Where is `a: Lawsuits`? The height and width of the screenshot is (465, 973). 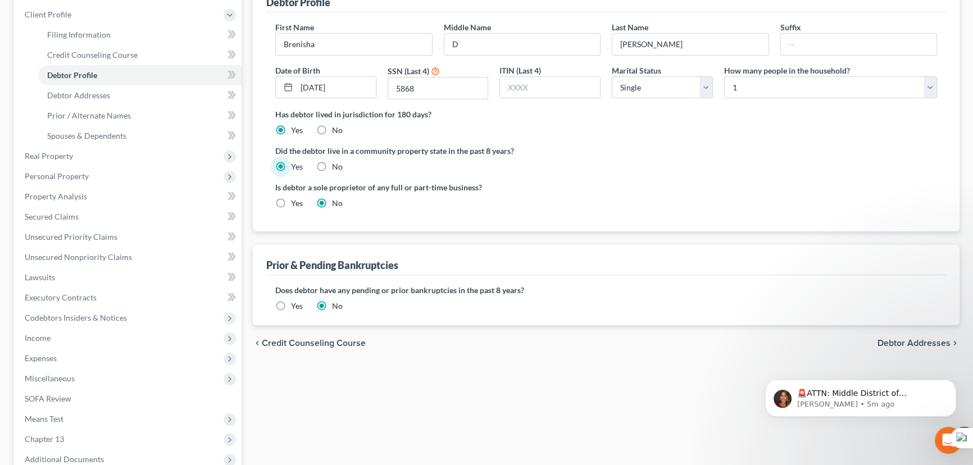 a: Lawsuits is located at coordinates (129, 278).